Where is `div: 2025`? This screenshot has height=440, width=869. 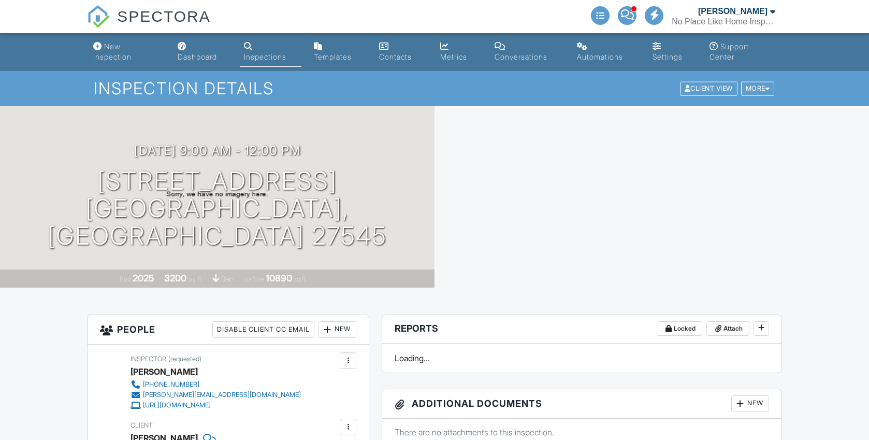
div: 2025 is located at coordinates (144, 278).